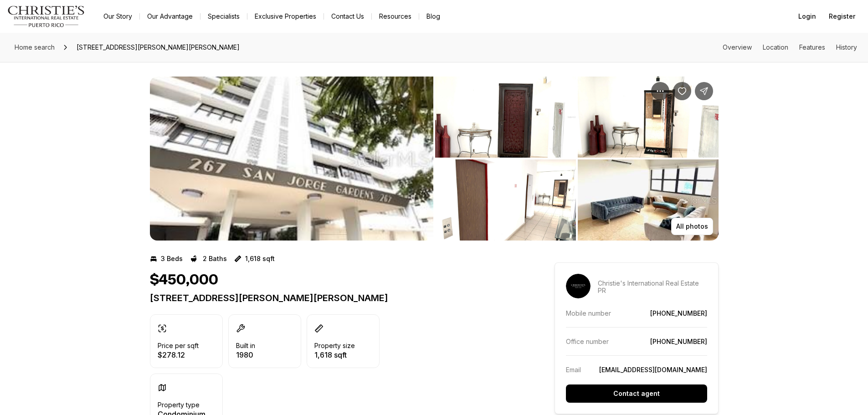 The image size is (868, 415). Describe the element at coordinates (170, 16) in the screenshot. I see `a: Our Advantage` at that location.